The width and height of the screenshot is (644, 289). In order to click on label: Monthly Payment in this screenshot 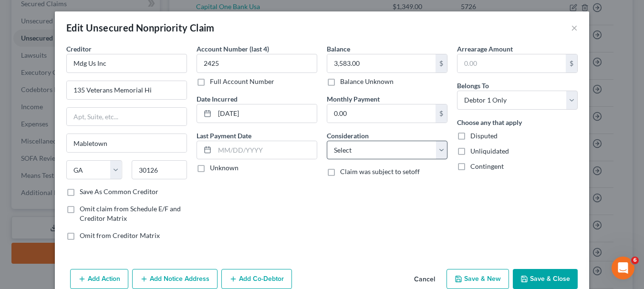, I will do `click(353, 99)`.